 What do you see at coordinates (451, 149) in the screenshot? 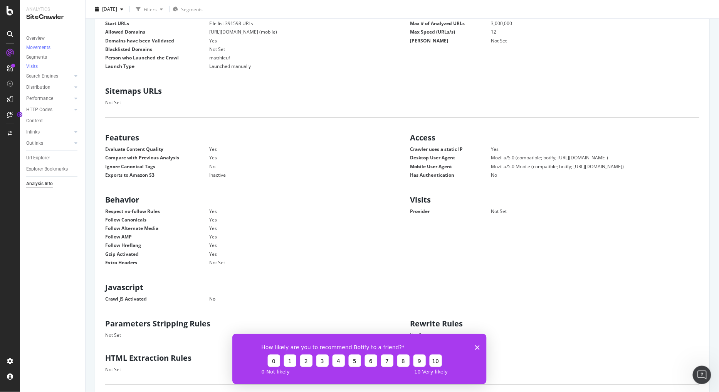
I see `dt: Crawler uses a static IP` at bounding box center [451, 149].